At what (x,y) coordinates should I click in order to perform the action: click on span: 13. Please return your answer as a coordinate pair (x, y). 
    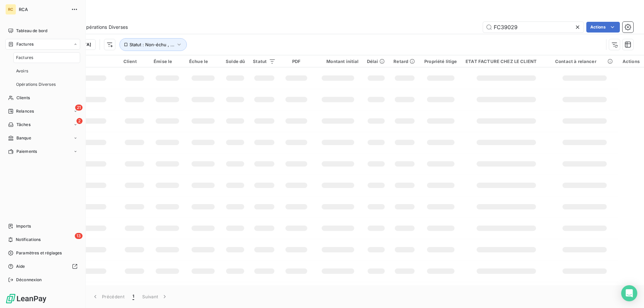
    Looking at the image, I should click on (79, 236).